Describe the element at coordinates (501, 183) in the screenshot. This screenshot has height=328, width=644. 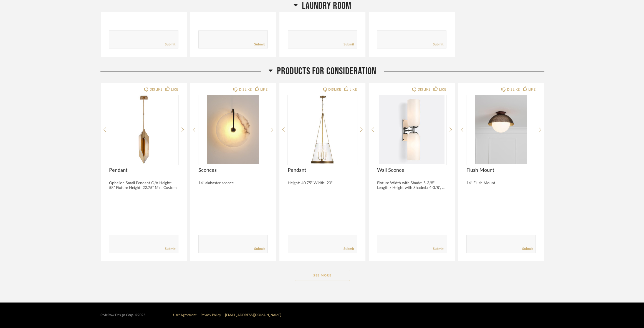
I see `div: 14" Flush Mount` at that location.